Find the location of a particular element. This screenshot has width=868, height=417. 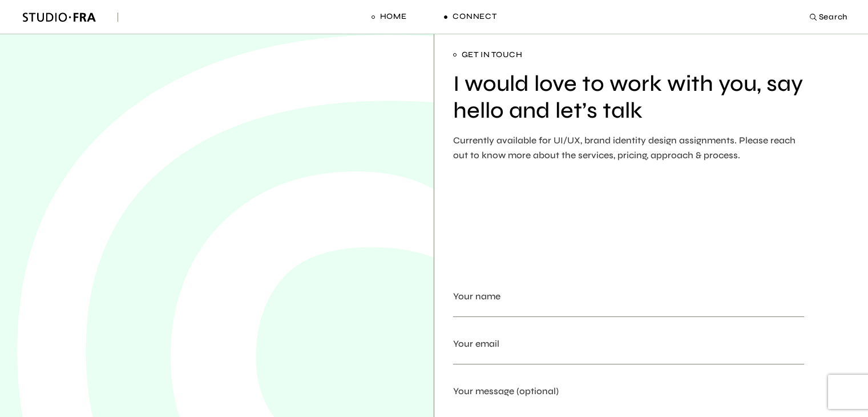

label: Your name is located at coordinates (629, 309).